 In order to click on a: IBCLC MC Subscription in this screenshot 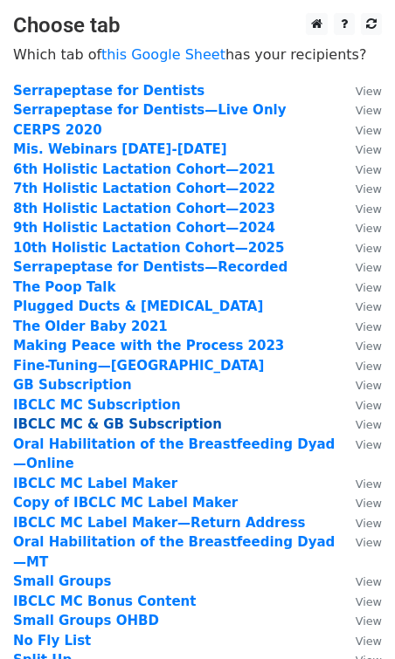, I will do `click(97, 405)`.